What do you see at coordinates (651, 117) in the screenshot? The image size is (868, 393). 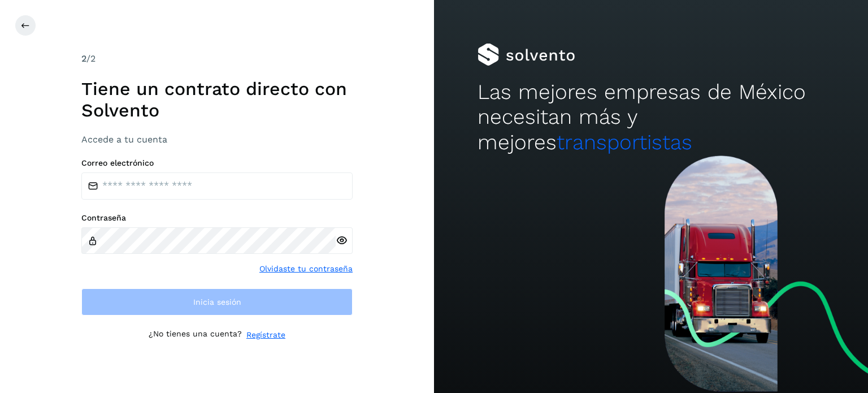 I see `h2: Las mejores empresas de México necesitan más y mejores` at bounding box center [651, 117].